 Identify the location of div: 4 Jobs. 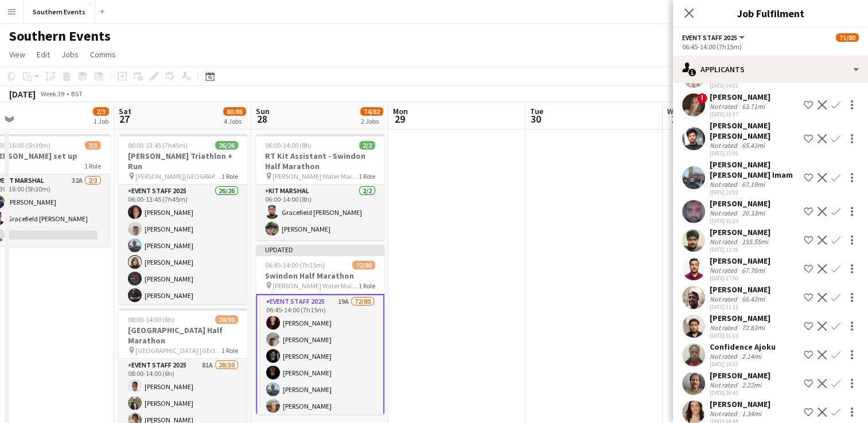
(234, 121).